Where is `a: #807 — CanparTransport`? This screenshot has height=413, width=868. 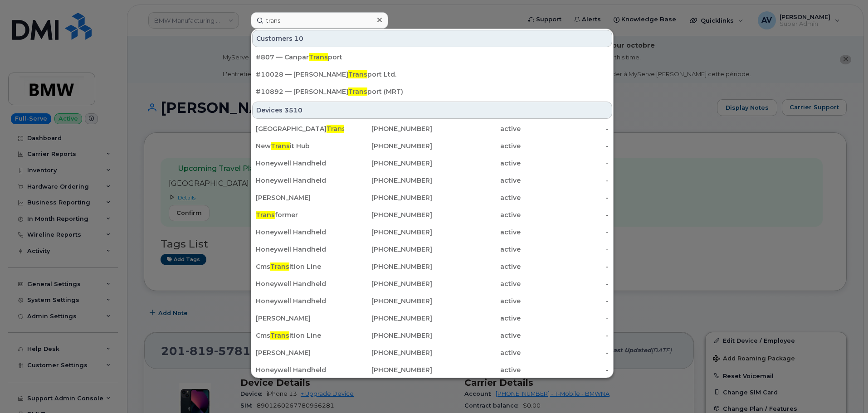 a: #807 — CanparTransport is located at coordinates (432, 57).